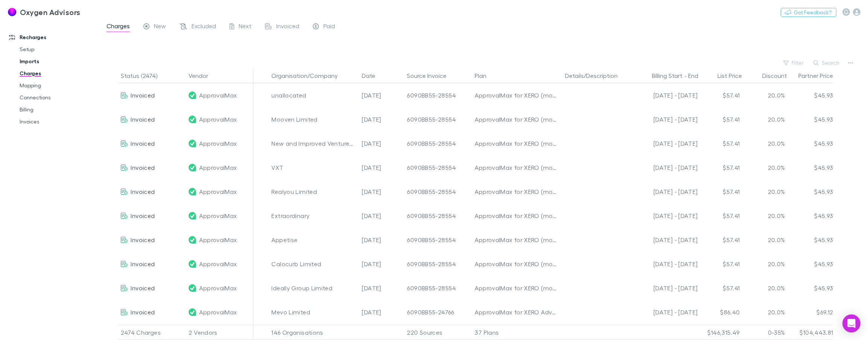  Describe the element at coordinates (58, 121) in the screenshot. I see `a: Invoices` at that location.